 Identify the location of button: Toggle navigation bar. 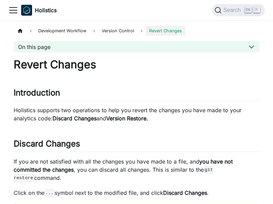
(13, 10).